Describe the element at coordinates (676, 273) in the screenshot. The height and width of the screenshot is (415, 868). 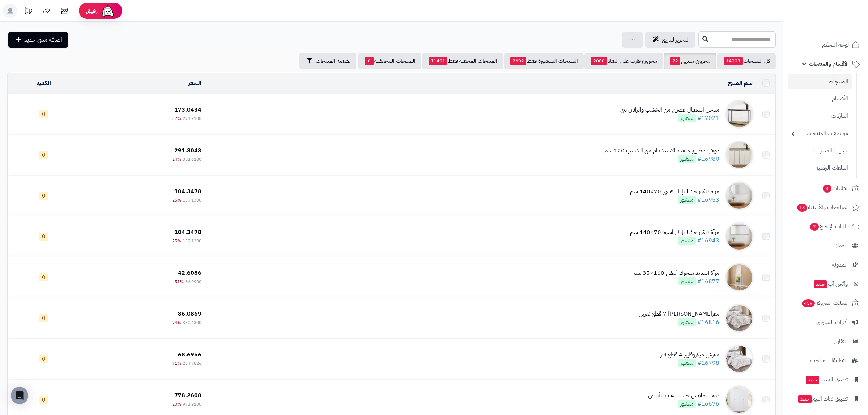
I see `div: مرآة استاند متحرك أبيض 160×35 سم` at that location.